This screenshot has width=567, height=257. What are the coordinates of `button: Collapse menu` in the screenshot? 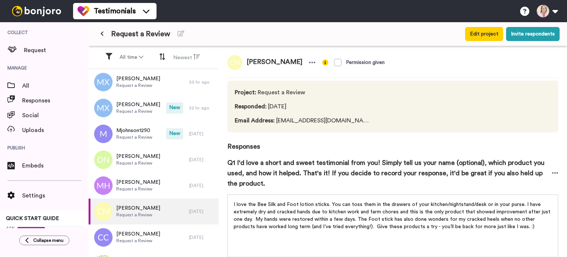 It's located at (44, 240).